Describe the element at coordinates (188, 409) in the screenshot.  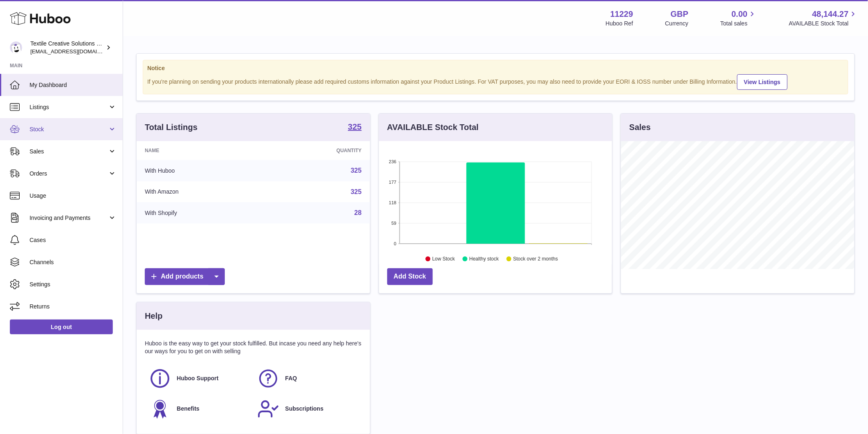
I see `span: Benefits` at that location.